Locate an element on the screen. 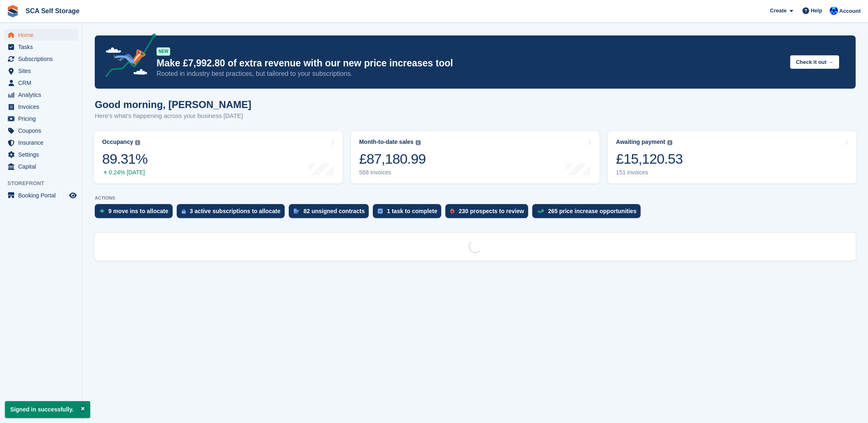  span: Account is located at coordinates (850, 11).